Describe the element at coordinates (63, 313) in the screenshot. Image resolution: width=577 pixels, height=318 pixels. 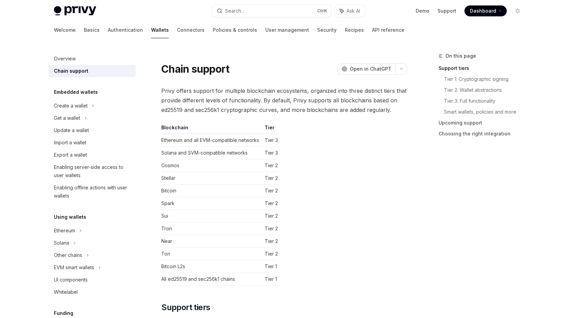
I see `h5: Funding` at that location.